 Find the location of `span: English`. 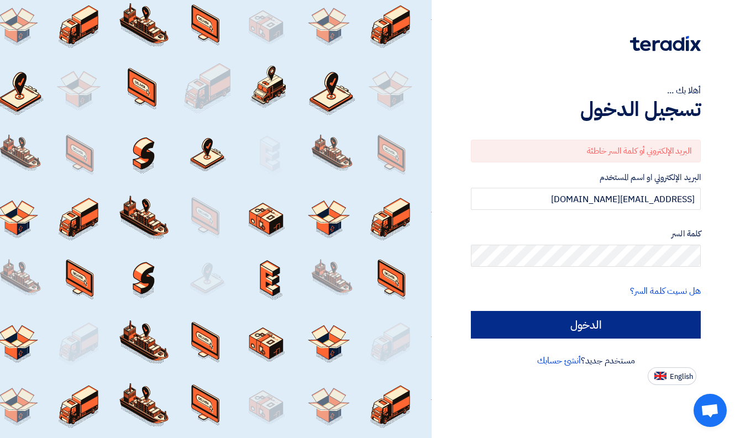

span: English is located at coordinates (682, 377).